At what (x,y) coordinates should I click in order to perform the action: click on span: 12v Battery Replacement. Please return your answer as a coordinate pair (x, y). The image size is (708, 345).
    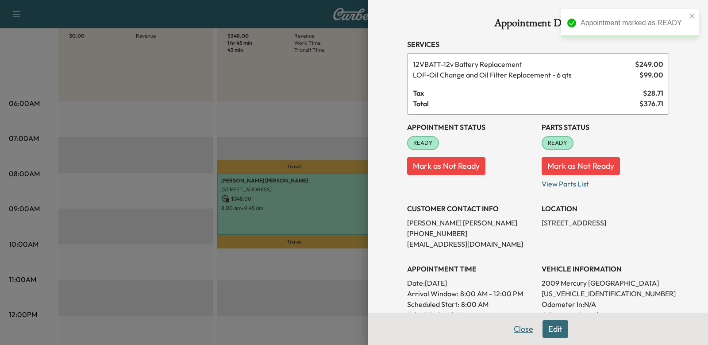
    Looking at the image, I should click on (522, 64).